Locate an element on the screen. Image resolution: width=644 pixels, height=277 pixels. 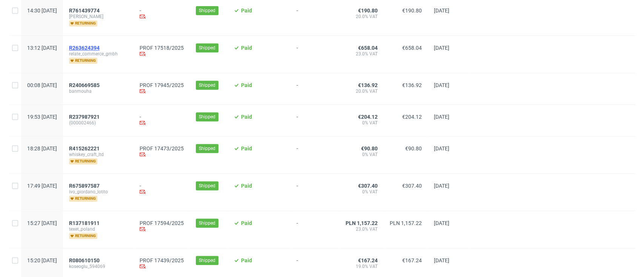
span: ivo_giordano_lotito is located at coordinates (98, 191).